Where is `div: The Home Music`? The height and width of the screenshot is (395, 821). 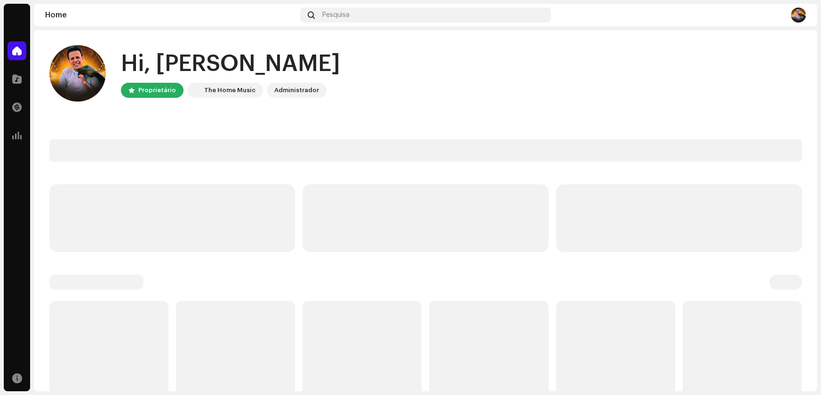 div: The Home Music is located at coordinates (230, 90).